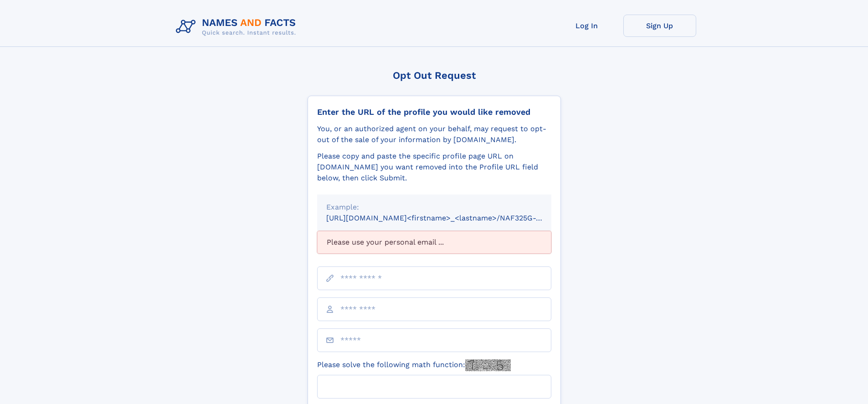  What do you see at coordinates (660, 26) in the screenshot?
I see `a: Sign Up` at bounding box center [660, 26].